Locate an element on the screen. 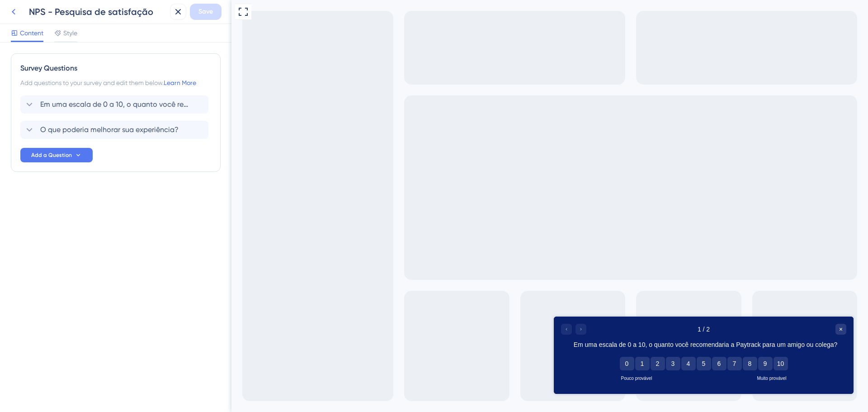 The height and width of the screenshot is (412, 868). div: NPS Rating is located at coordinates (150, 47).